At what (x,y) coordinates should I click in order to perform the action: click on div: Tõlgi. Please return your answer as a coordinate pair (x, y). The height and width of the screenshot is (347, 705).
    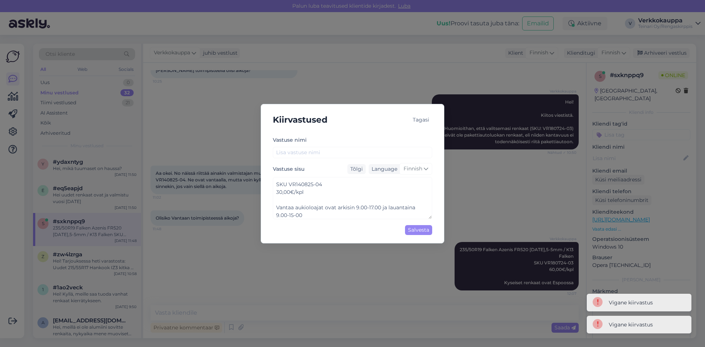
    Looking at the image, I should click on (357, 169).